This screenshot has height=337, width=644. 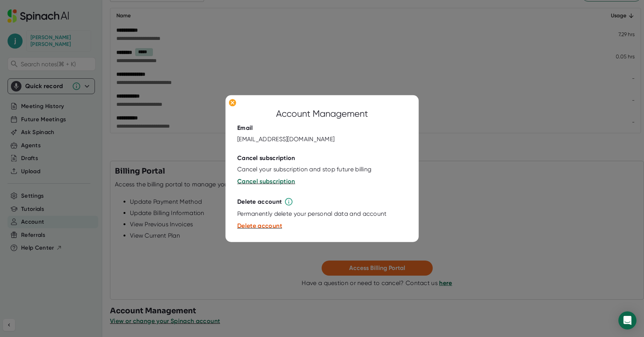 What do you see at coordinates (304, 170) in the screenshot?
I see `div: Cancel your subscription and stop future billing` at bounding box center [304, 170].